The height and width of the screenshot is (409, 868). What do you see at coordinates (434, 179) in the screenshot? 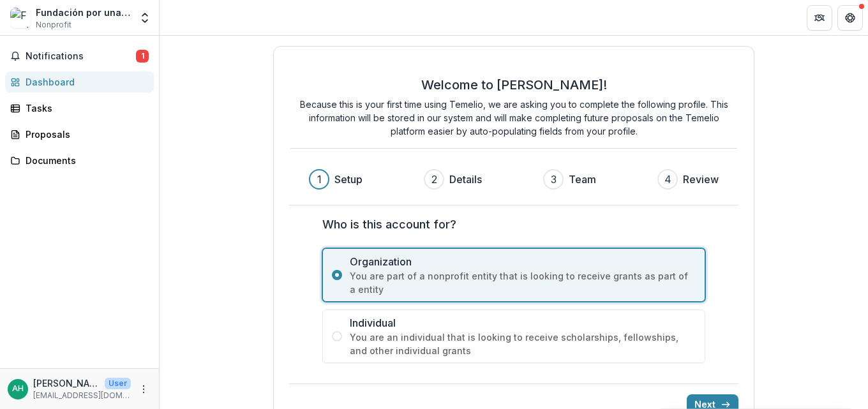
I see `div: 2` at bounding box center [434, 179].